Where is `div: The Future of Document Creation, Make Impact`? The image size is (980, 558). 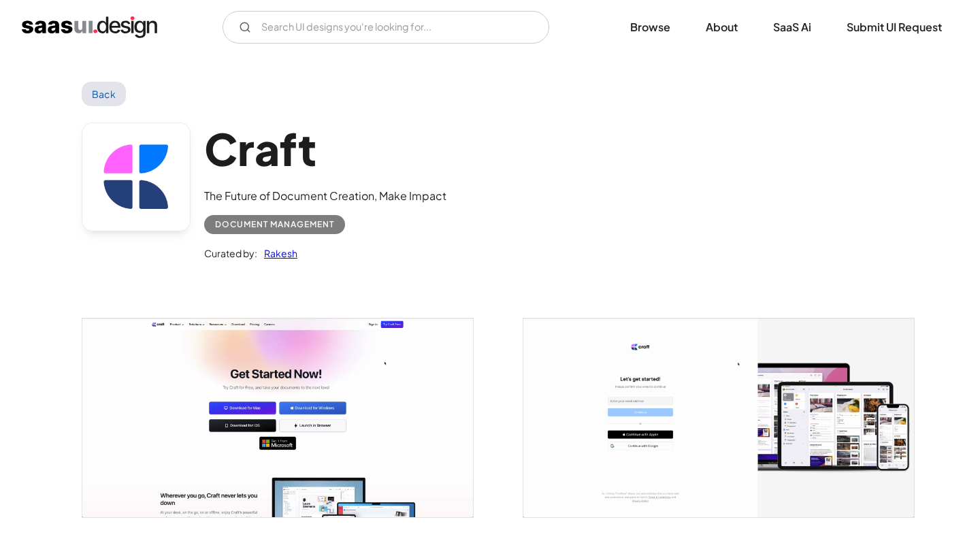 div: The Future of Document Creation, Make Impact is located at coordinates (326, 196).